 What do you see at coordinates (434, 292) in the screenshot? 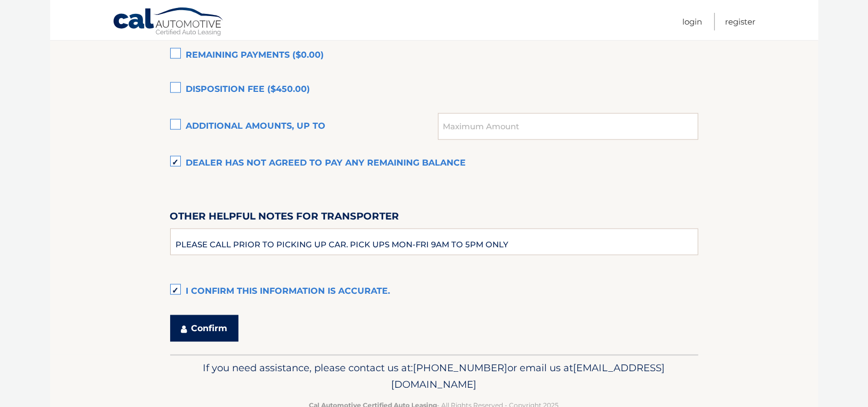
I see `label: I confirm this information is accurate.` at bounding box center [434, 292].